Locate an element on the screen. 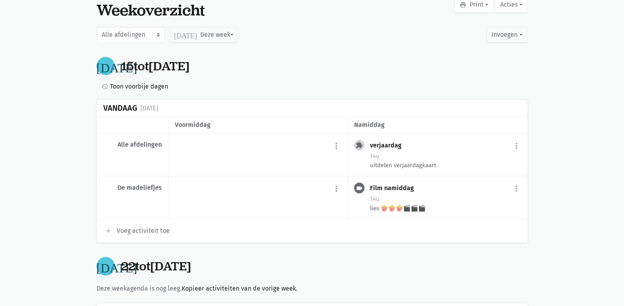  i: videocam is located at coordinates (359, 188).